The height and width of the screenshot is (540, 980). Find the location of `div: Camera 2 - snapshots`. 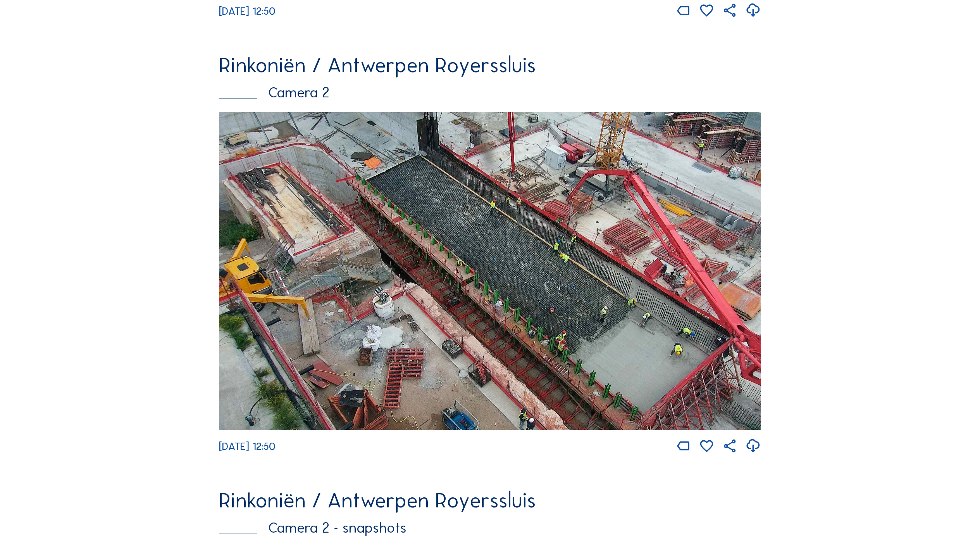

div: Camera 2 - snapshots is located at coordinates (490, 527).